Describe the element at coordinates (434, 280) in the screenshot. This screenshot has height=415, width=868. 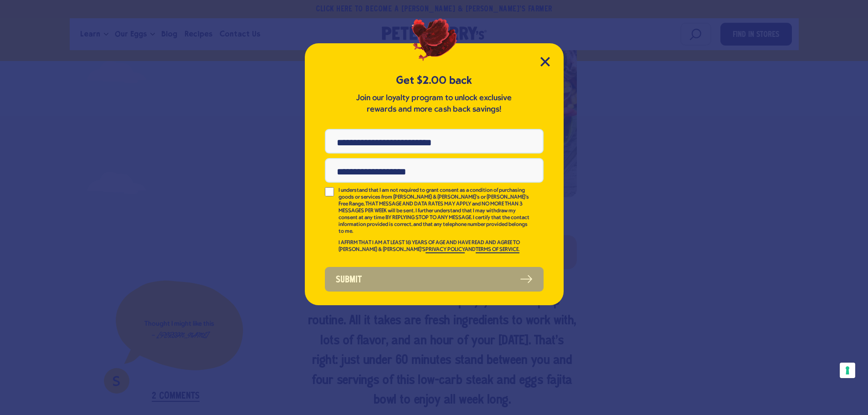
I see `button: Submit` at that location.